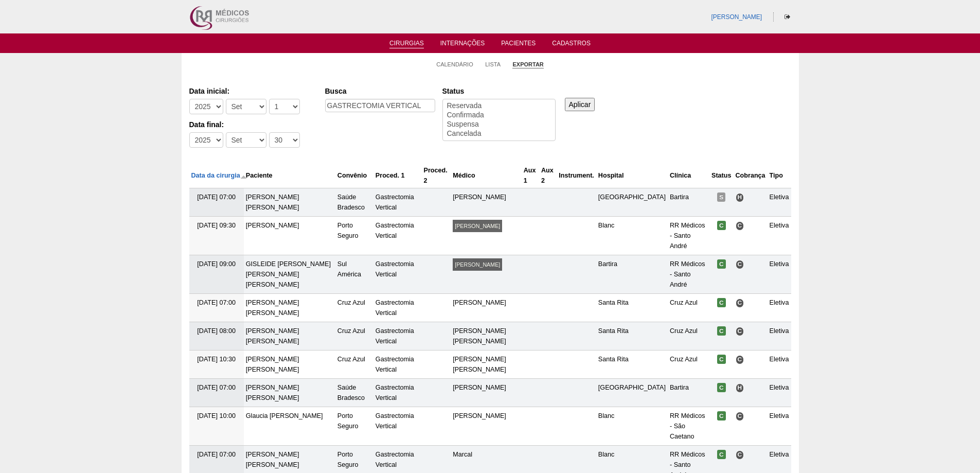 Image resolution: width=980 pixels, height=473 pixels. Describe the element at coordinates (528, 64) in the screenshot. I see `a: Exportar` at that location.